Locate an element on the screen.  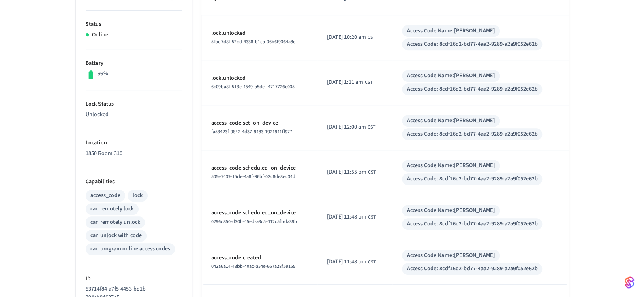
p: access_code.created is located at coordinates (259, 258).